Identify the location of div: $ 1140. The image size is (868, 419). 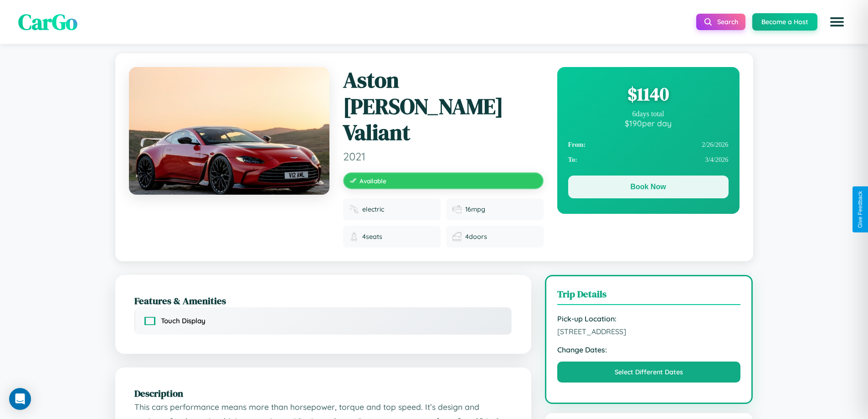
(648, 94).